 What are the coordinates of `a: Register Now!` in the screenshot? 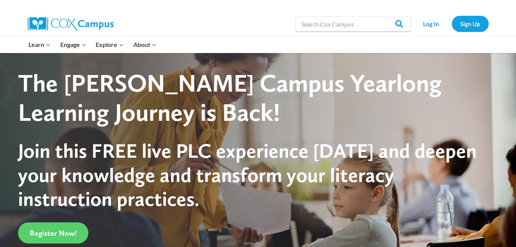 It's located at (53, 232).